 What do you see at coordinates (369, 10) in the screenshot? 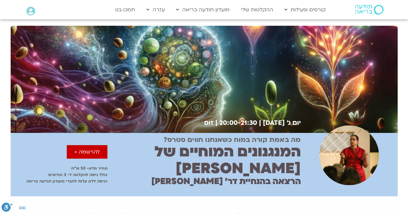
I see `img: תודעה בריאה` at bounding box center [369, 10].